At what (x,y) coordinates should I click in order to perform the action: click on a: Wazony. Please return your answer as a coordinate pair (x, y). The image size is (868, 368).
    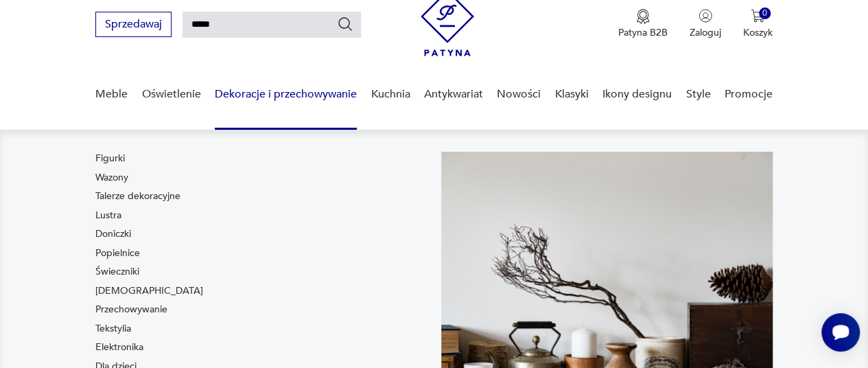
    Looking at the image, I should click on (112, 177).